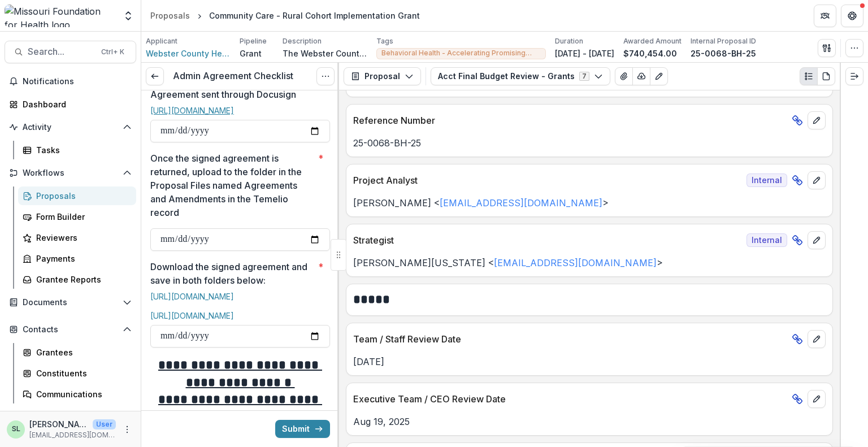 The image size is (868, 447). I want to click on p: Agreement sent through Docusign, so click(223, 95).